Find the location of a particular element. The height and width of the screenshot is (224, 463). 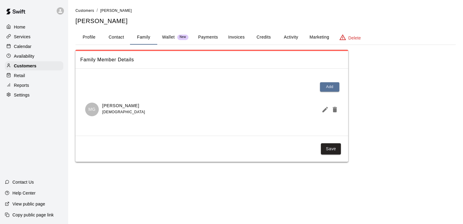

p: Services is located at coordinates (22, 37).